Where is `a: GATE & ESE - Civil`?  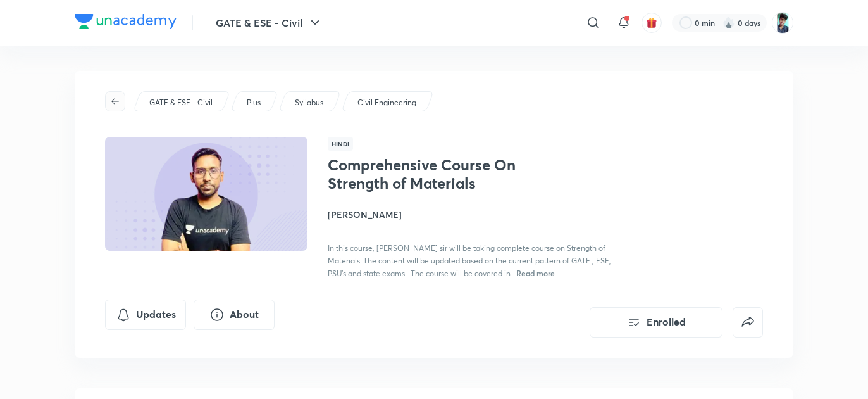
a: GATE & ESE - Civil is located at coordinates (181, 103).